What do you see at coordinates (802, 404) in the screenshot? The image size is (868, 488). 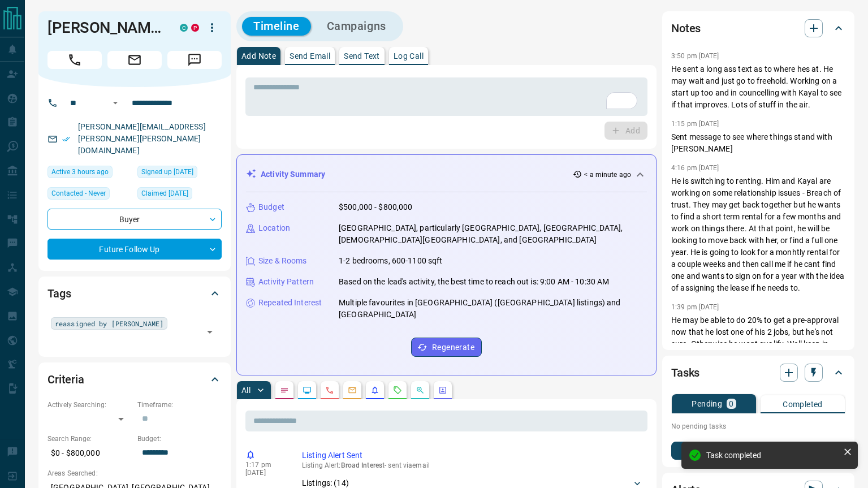 I see `p: Completed` at bounding box center [802, 404].